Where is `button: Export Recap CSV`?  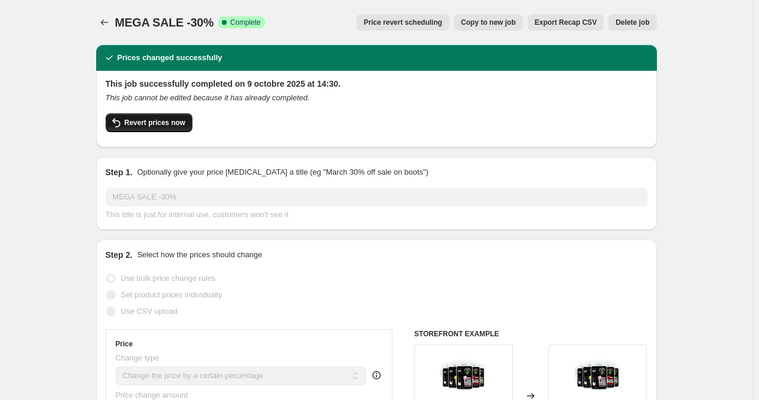
button: Export Recap CSV is located at coordinates (565, 22).